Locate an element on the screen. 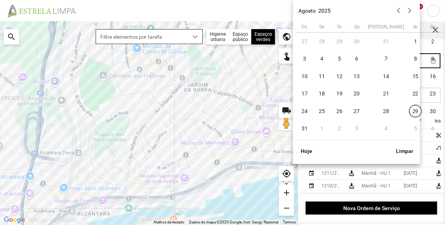 The image size is (445, 225). button: Nova Ordem de Serviço is located at coordinates (372, 208).